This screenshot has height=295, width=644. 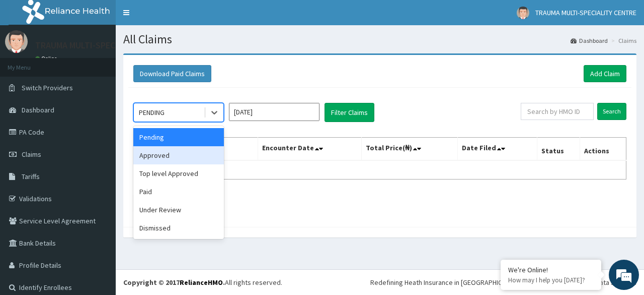 I want to click on span: Claims, so click(x=31, y=154).